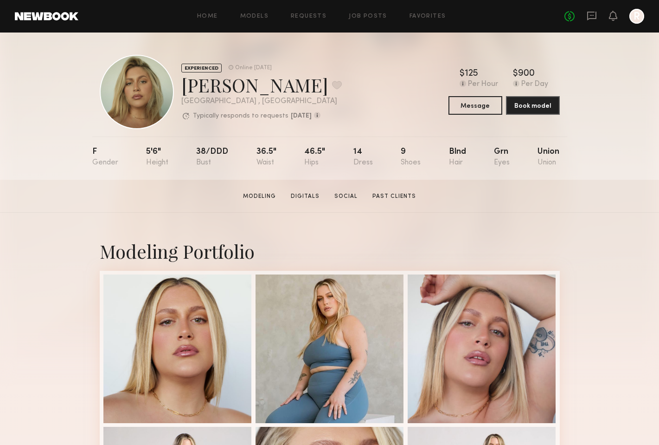 The height and width of the screenshot is (445, 659). What do you see at coordinates (105, 157) in the screenshot?
I see `div: F` at bounding box center [105, 157].